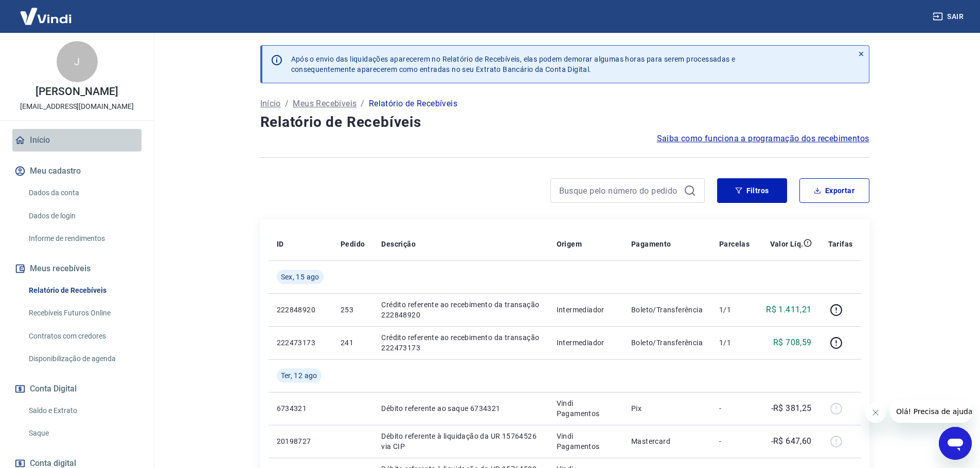 Image resolution: width=980 pixels, height=468 pixels. I want to click on p: Pix, so click(666, 409).